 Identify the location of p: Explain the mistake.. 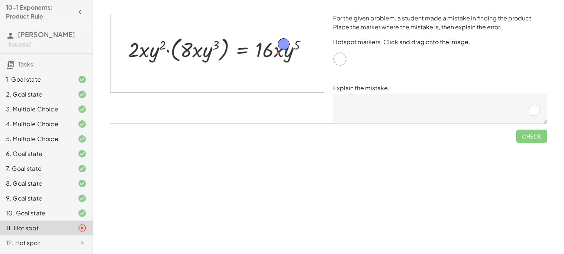
(440, 88).